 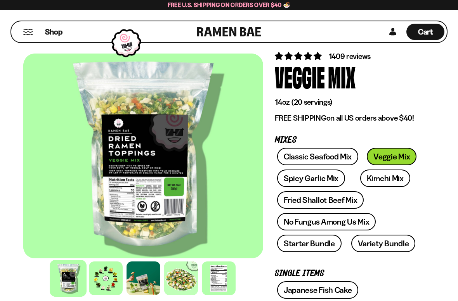 What do you see at coordinates (350, 56) in the screenshot?
I see `span: 1409 reviews` at bounding box center [350, 56].